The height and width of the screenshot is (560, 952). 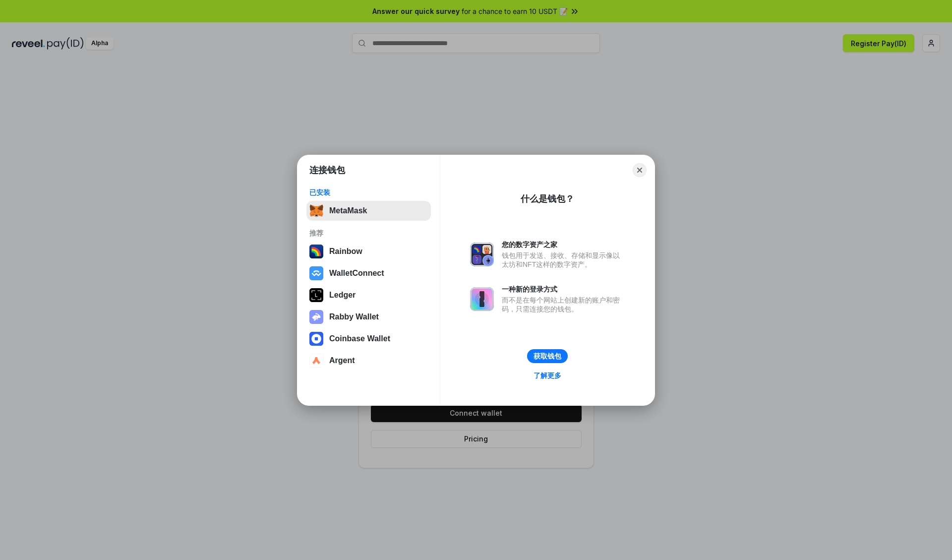 I want to click on button: Rainbow, so click(x=369, y=251).